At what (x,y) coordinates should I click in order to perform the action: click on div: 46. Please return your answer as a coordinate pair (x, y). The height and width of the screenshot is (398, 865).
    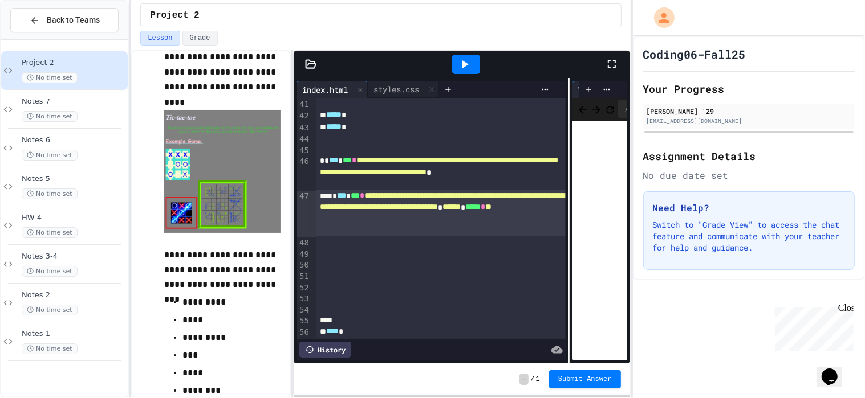
    Looking at the image, I should click on (303, 173).